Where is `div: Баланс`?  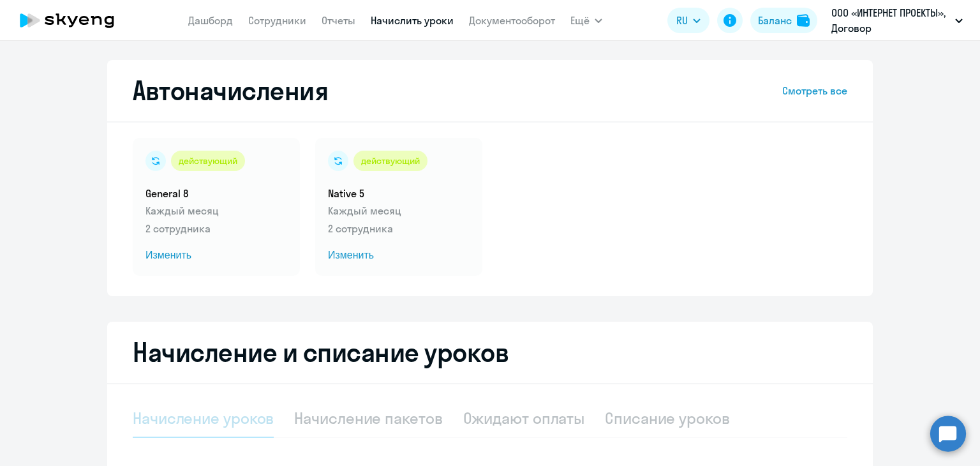 div: Баланс is located at coordinates (775, 20).